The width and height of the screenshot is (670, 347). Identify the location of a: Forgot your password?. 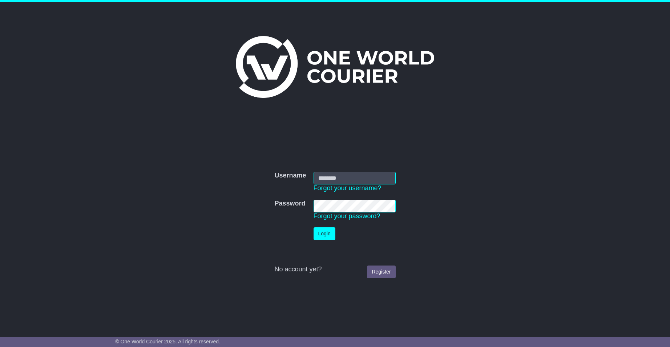
(347, 216).